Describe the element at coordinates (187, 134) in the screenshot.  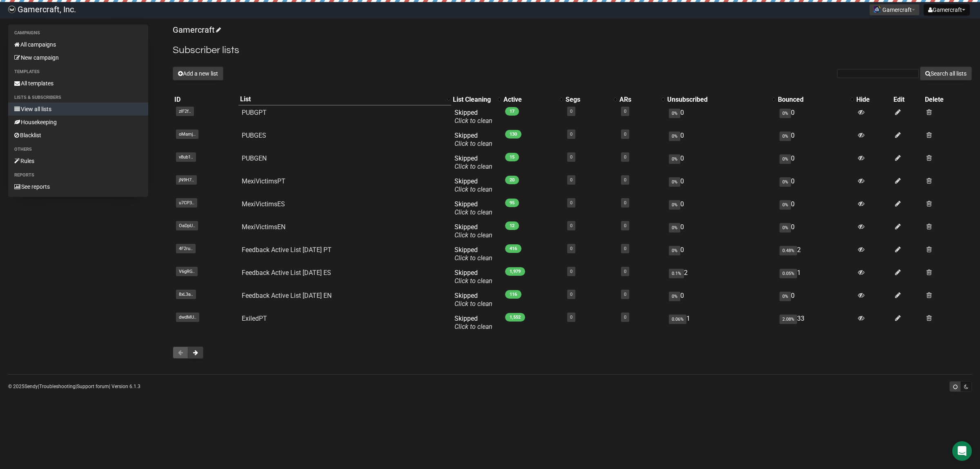
I see `span: oMamj..` at that location.